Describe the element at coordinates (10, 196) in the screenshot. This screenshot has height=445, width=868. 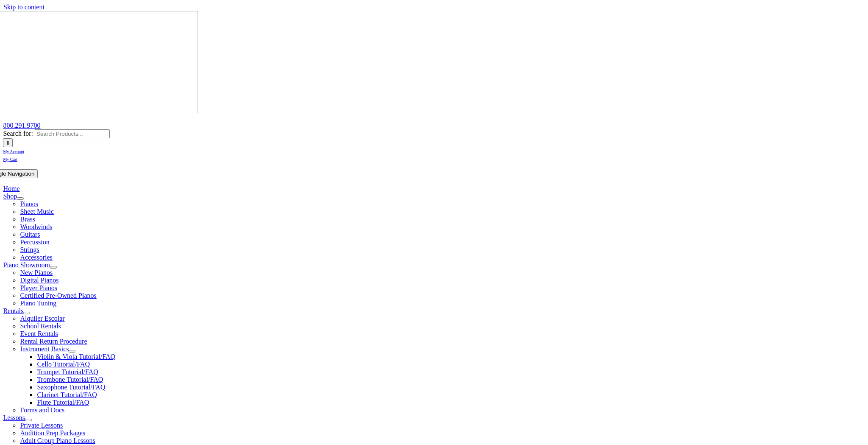
I see `span: Shop` at that location.